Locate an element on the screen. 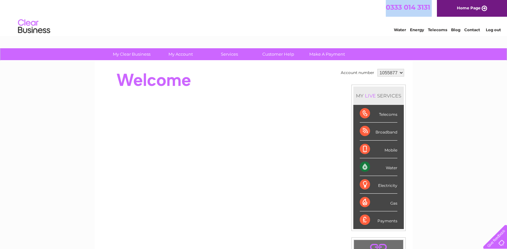 The width and height of the screenshot is (507, 249). a: Telecoms is located at coordinates (437, 30).